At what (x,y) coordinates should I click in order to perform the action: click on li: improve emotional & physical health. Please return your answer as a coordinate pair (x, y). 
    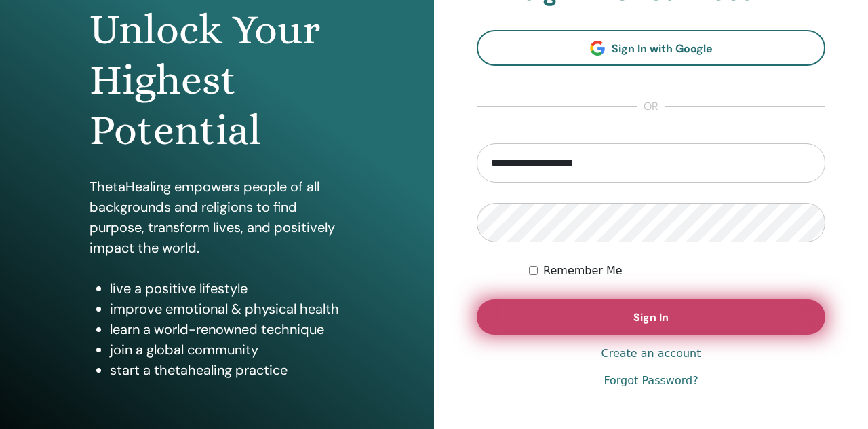
    Looking at the image, I should click on (227, 309).